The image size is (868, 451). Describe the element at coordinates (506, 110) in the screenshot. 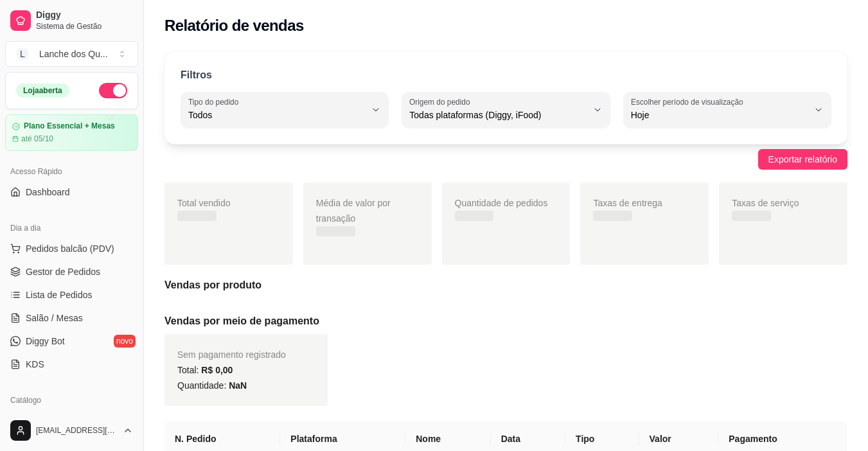

I see `button: Origem do pedidoTodas plataformas (Diggy, iFood)` at that location.